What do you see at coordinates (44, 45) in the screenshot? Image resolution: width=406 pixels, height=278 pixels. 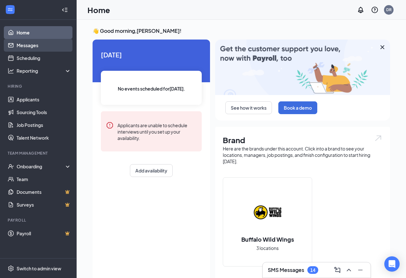 I see `a: Messages` at bounding box center [44, 45].